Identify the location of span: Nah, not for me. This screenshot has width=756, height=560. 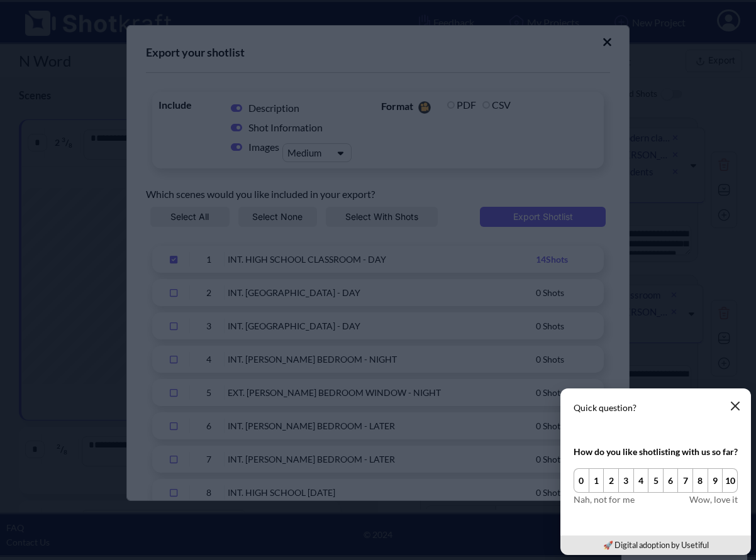
(604, 499).